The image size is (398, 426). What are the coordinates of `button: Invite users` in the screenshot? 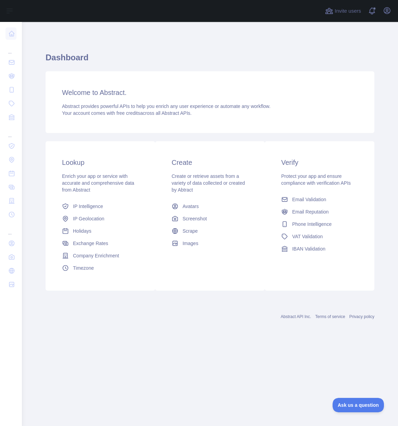 It's located at (343, 11).